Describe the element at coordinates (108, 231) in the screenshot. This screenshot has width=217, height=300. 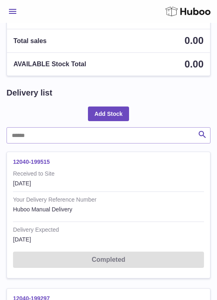
I see `strong: Delivery Expected` at that location.